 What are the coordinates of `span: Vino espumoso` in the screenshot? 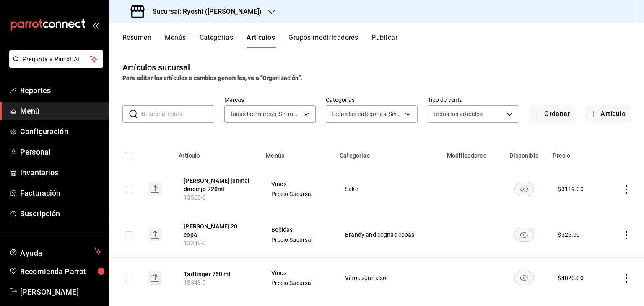 It's located at (388, 278).